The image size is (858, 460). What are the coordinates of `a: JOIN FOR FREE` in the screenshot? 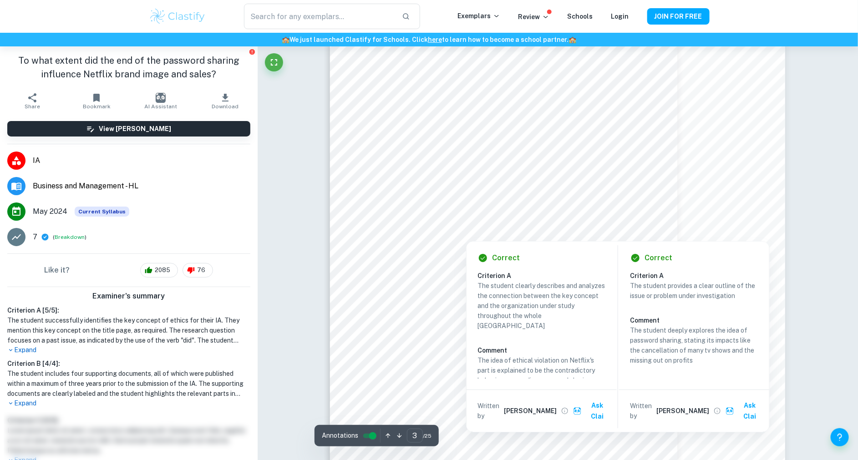 It's located at (678, 16).